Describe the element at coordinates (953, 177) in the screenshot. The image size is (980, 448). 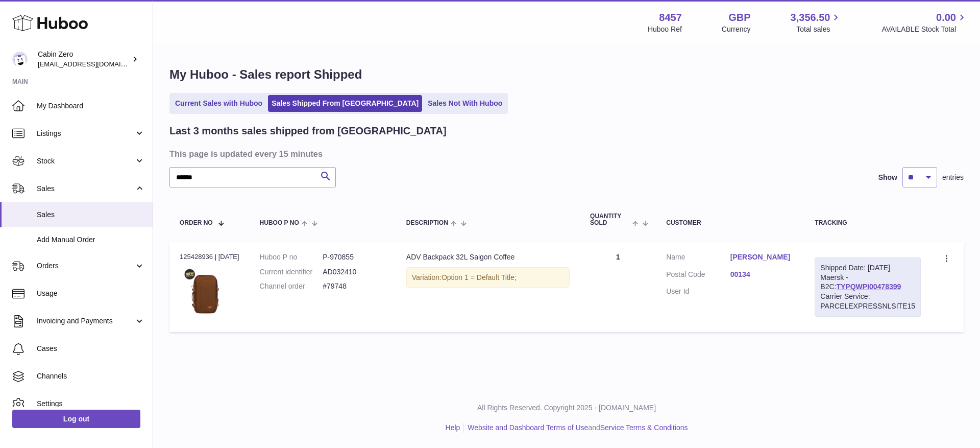
I see `span: entries` at that location.